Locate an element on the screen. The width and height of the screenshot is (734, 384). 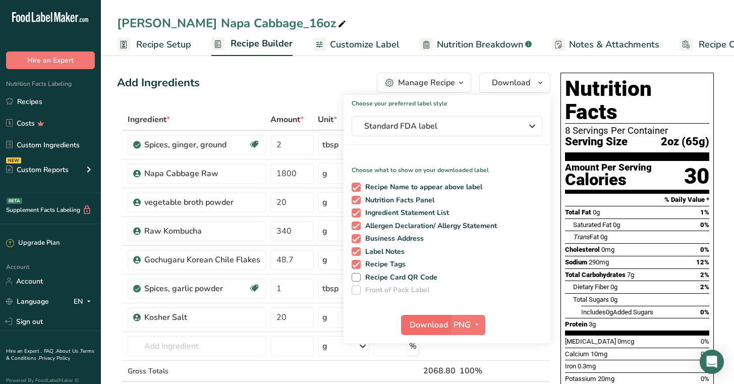
span: PNG is located at coordinates (462, 325).